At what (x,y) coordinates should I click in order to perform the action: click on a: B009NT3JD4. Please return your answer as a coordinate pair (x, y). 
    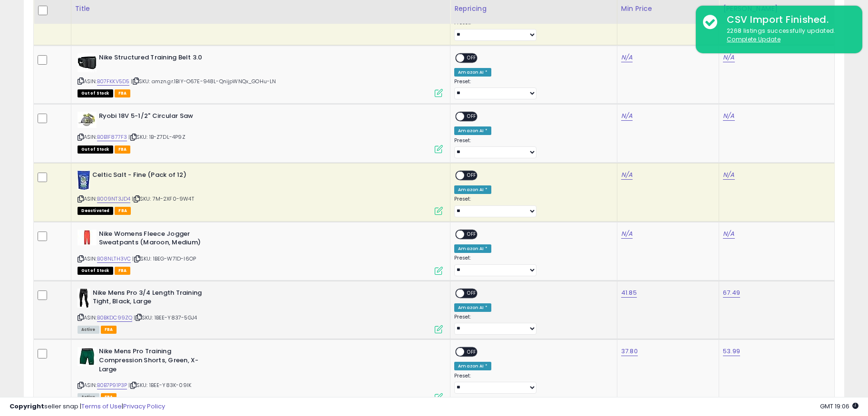
    Looking at the image, I should click on (113, 199).